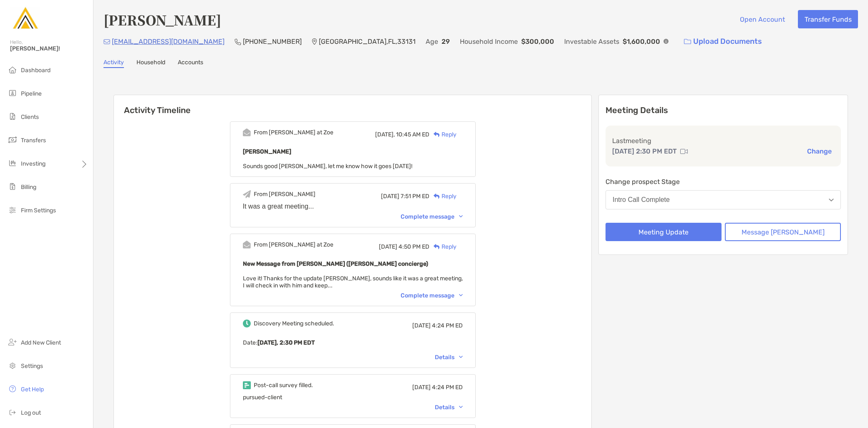  What do you see at coordinates (12, 163) in the screenshot?
I see `img: investing icon` at bounding box center [12, 163].